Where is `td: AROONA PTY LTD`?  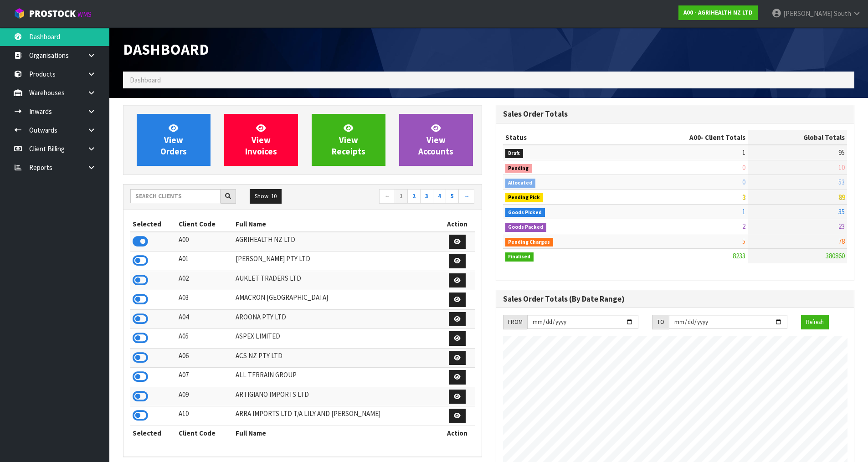
td: AROONA PTY LTD is located at coordinates (337, 319).